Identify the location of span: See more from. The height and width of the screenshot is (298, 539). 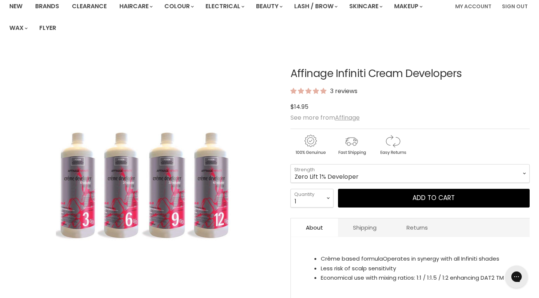
(325, 117).